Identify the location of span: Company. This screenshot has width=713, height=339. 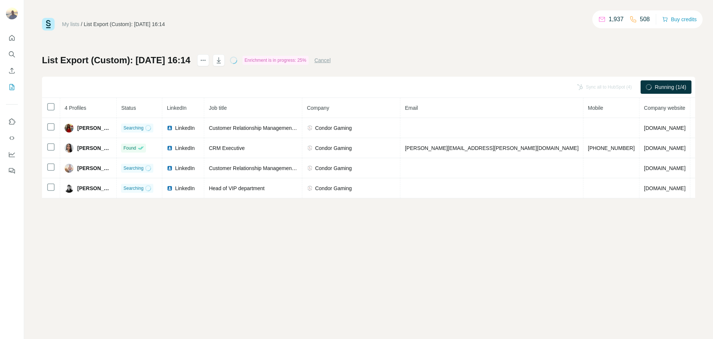
(318, 108).